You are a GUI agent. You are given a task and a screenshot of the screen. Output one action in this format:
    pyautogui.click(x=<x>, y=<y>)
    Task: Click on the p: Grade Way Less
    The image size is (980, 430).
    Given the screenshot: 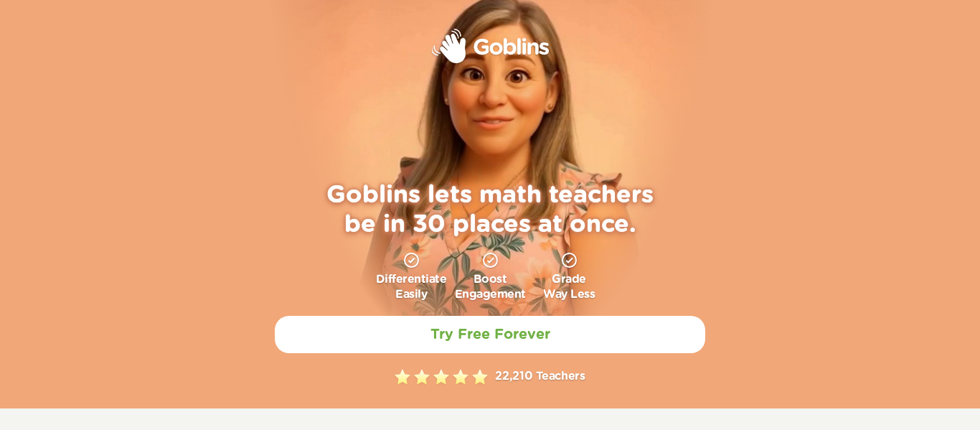 What is the action you would take?
    pyautogui.click(x=569, y=287)
    